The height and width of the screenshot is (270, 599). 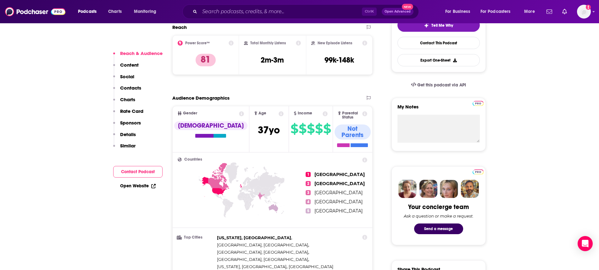 I want to click on span: Charts, so click(x=115, y=12).